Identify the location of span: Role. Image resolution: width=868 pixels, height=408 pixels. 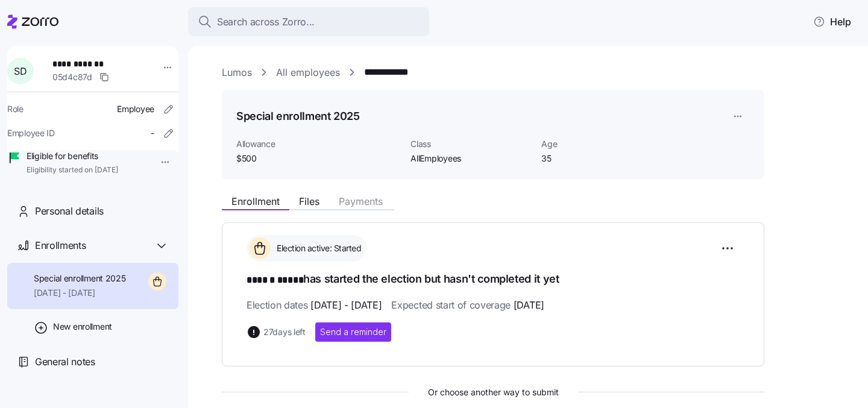
(15, 109).